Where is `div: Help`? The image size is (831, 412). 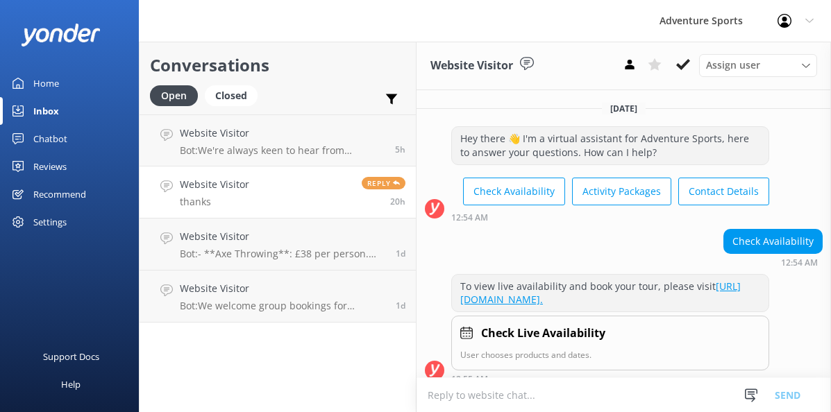 div: Help is located at coordinates (71, 384).